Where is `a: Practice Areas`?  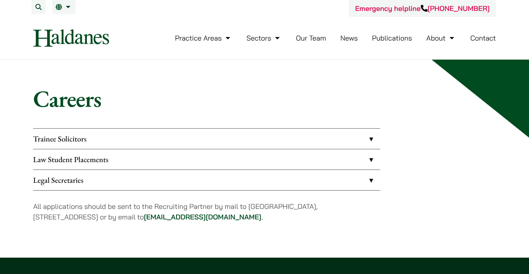 a: Practice Areas is located at coordinates (203, 38).